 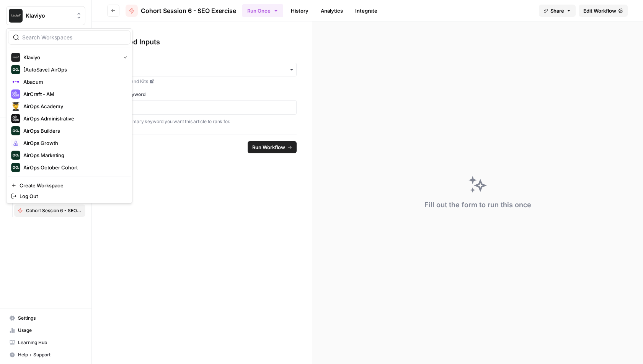 I want to click on div: Required Inputs, so click(x=202, y=42).